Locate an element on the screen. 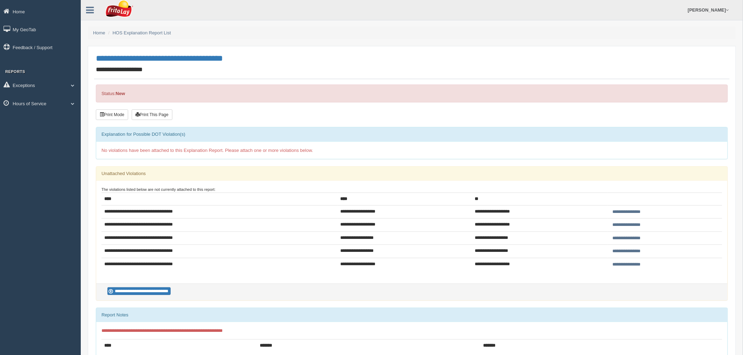  a: HOS Explanation Report List is located at coordinates (142, 33).